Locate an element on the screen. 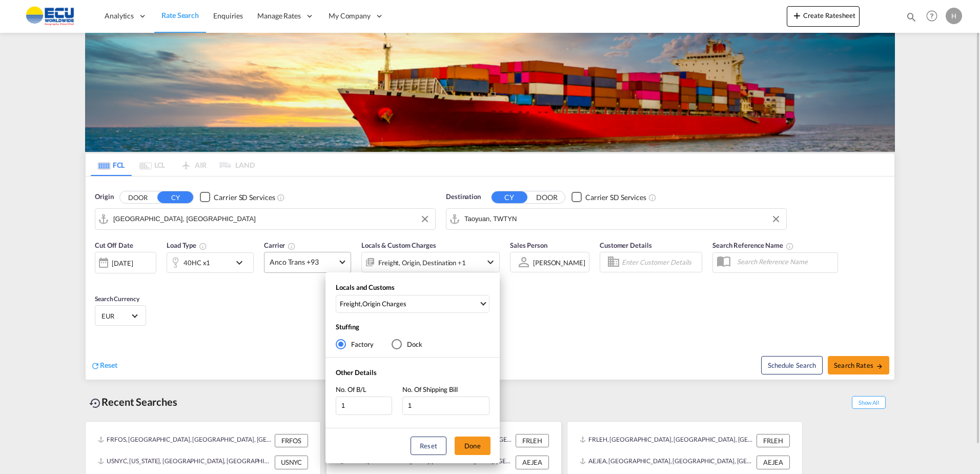 Image resolution: width=980 pixels, height=474 pixels. md-radio-button: Factory is located at coordinates (355, 344).